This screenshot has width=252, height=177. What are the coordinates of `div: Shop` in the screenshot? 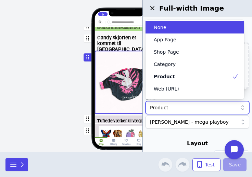 It's located at (101, 144).